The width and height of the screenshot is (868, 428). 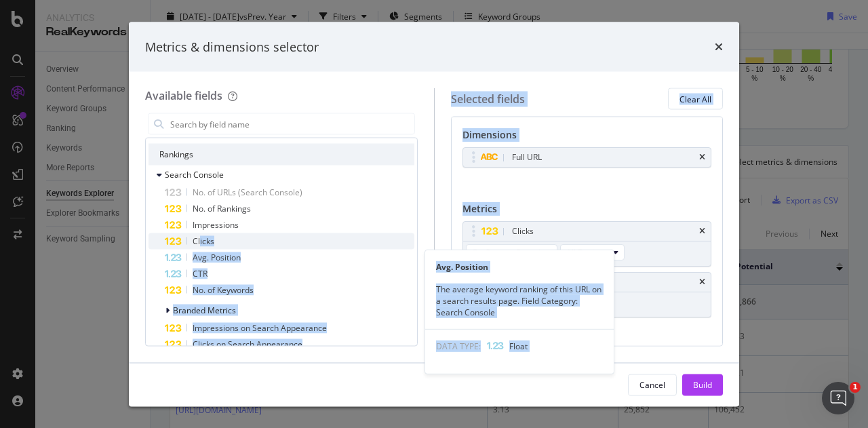 What do you see at coordinates (194, 174) in the screenshot?
I see `span: Search Console` at bounding box center [194, 174].